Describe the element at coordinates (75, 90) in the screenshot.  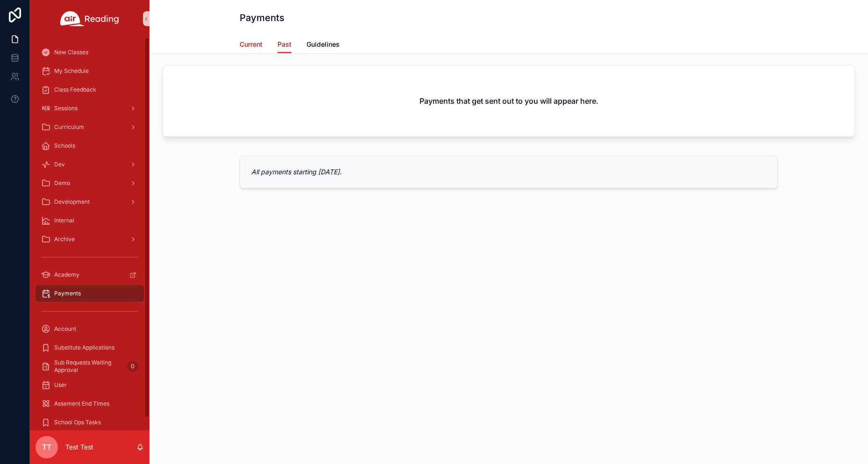
I see `span: Class Feedback` at that location.